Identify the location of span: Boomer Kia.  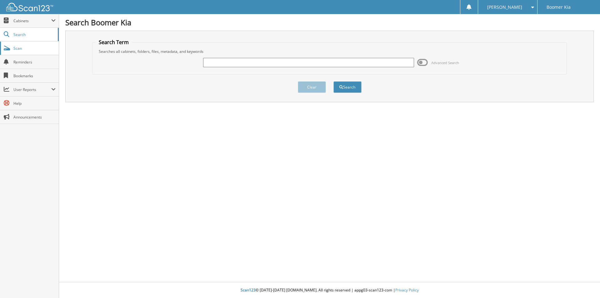
(558, 7).